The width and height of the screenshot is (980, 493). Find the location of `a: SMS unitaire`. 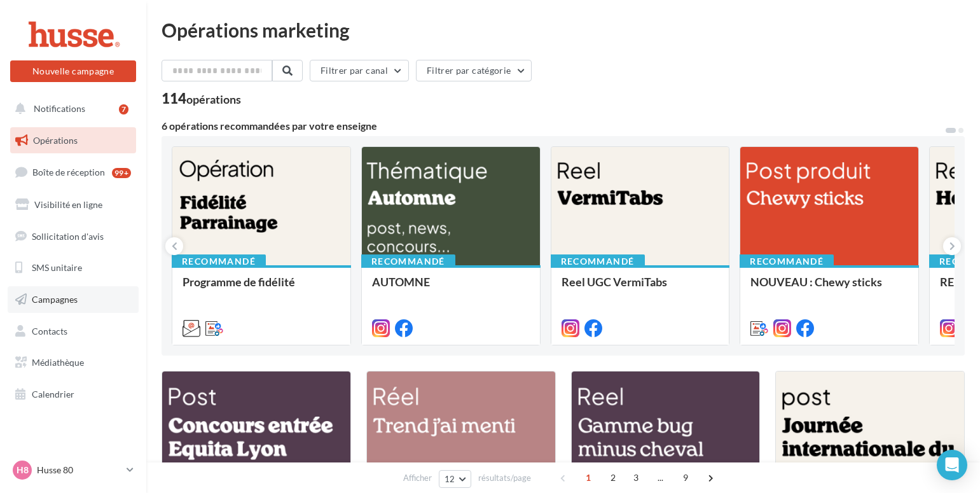

a: SMS unitaire is located at coordinates (73, 267).